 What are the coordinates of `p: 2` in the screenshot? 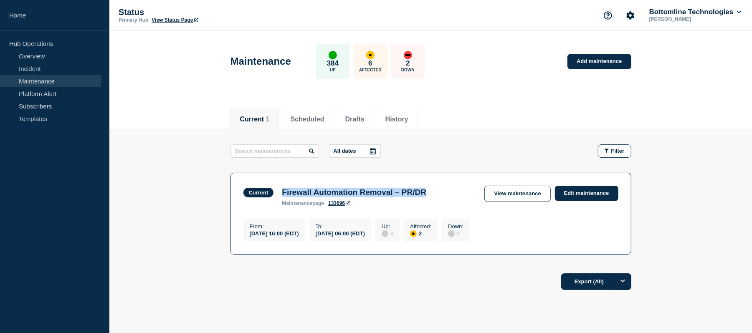 It's located at (408, 63).